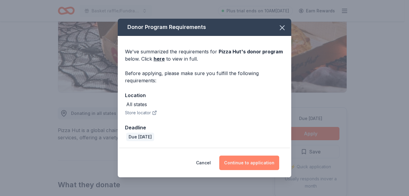 This screenshot has height=196, width=409. I want to click on div: Donor Program Requirements, so click(204, 27).